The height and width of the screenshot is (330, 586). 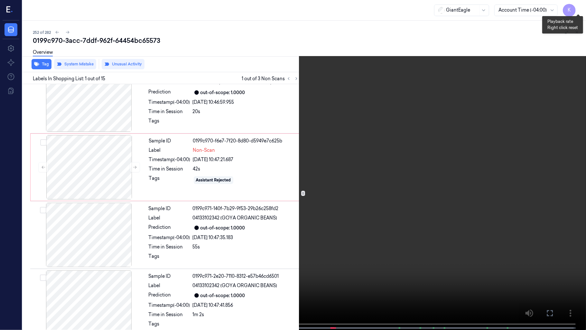 I want to click on button: Tag, so click(x=42, y=64).